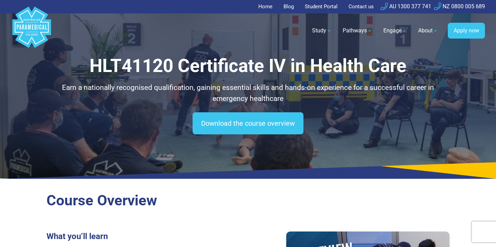  Describe the element at coordinates (322, 31) in the screenshot. I see `a: Study` at that location.